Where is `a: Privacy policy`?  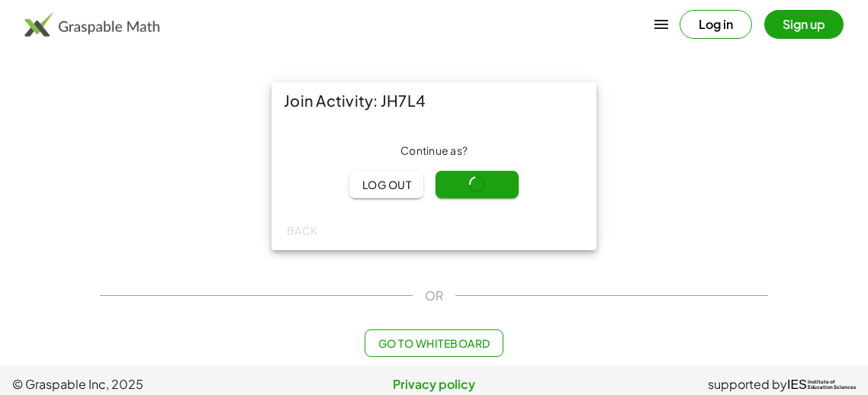 a: Privacy policy is located at coordinates (434, 385).